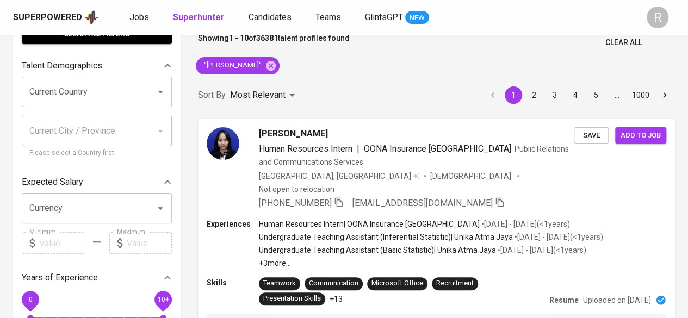 The width and height of the screenshot is (688, 318). Describe the element at coordinates (641, 95) in the screenshot. I see `button: Go to page 1000` at that location.